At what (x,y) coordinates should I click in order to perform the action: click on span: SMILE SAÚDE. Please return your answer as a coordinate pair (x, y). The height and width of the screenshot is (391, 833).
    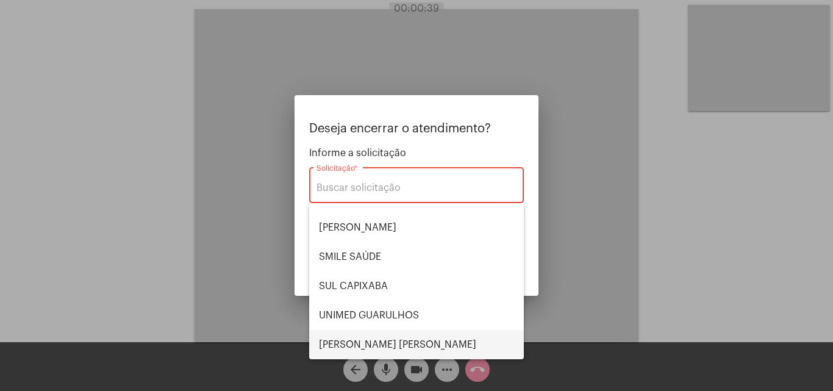
    Looking at the image, I should click on (416, 257).